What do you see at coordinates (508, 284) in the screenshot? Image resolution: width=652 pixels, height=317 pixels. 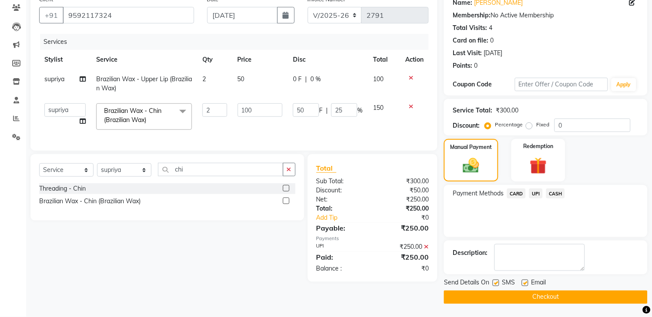 I see `span: SMS` at bounding box center [508, 284].